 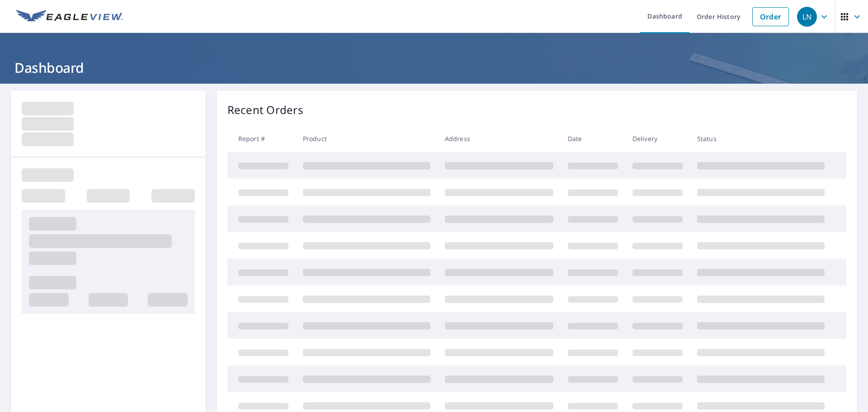 I want to click on h1: Dashboard, so click(x=434, y=67).